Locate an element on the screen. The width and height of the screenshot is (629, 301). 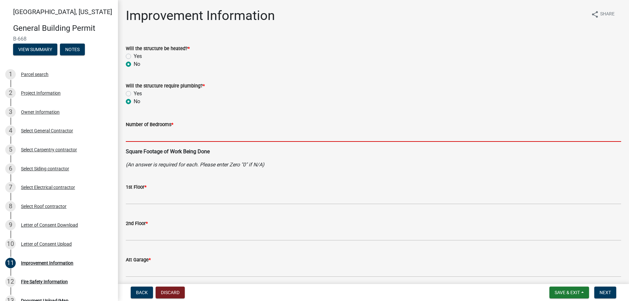
span: Back is located at coordinates (142, 292).